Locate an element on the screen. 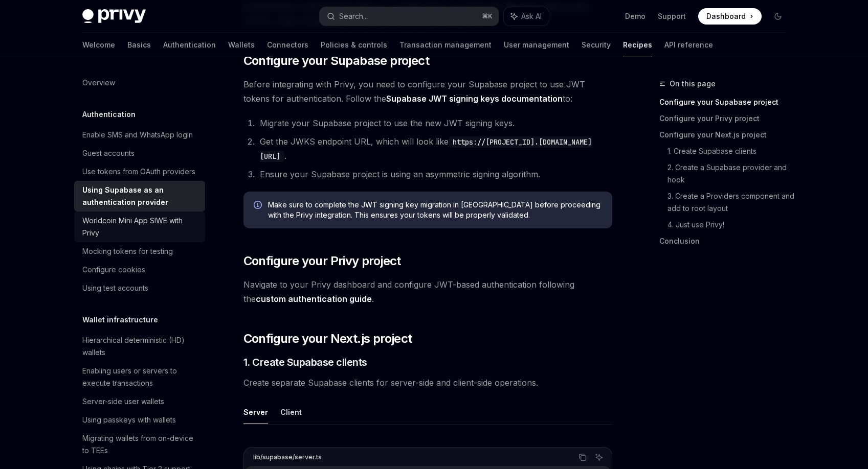  div: Mocking tokens for testing is located at coordinates (127, 251).